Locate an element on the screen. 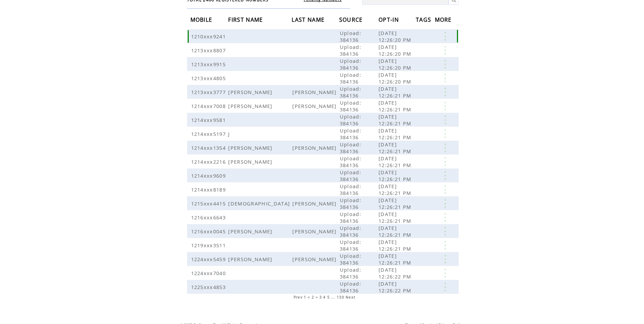 This screenshot has width=644, height=324. span: 1214xxx2216 is located at coordinates (209, 161).